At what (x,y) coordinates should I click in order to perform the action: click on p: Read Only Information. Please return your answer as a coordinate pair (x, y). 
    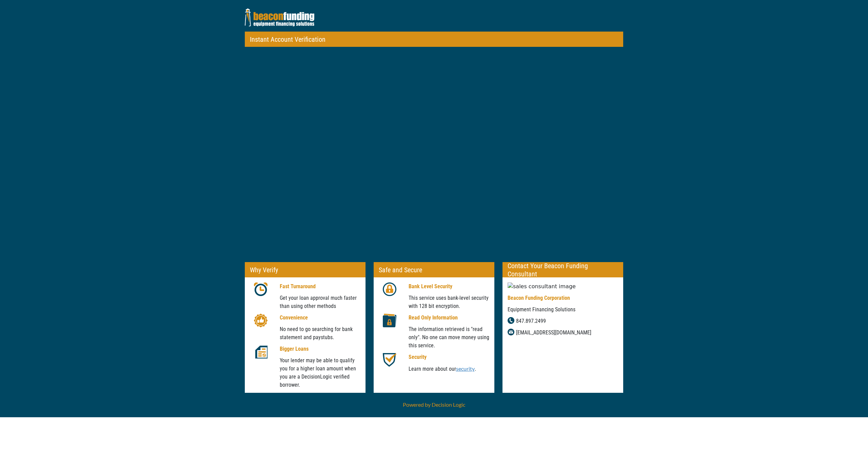
    Looking at the image, I should click on (449, 317).